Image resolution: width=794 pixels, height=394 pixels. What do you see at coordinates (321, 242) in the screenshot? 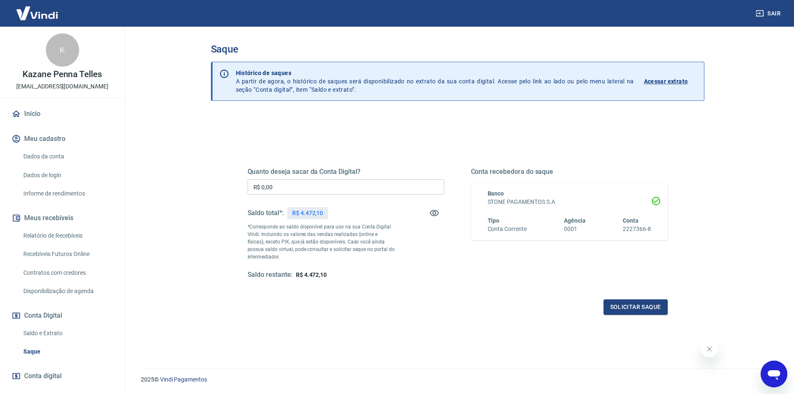
I see `p: *Corresponde ao saldo disponível para uso na sua Conta Digital Vindi. Incluindo os valores das ve...` at bounding box center [321, 242].